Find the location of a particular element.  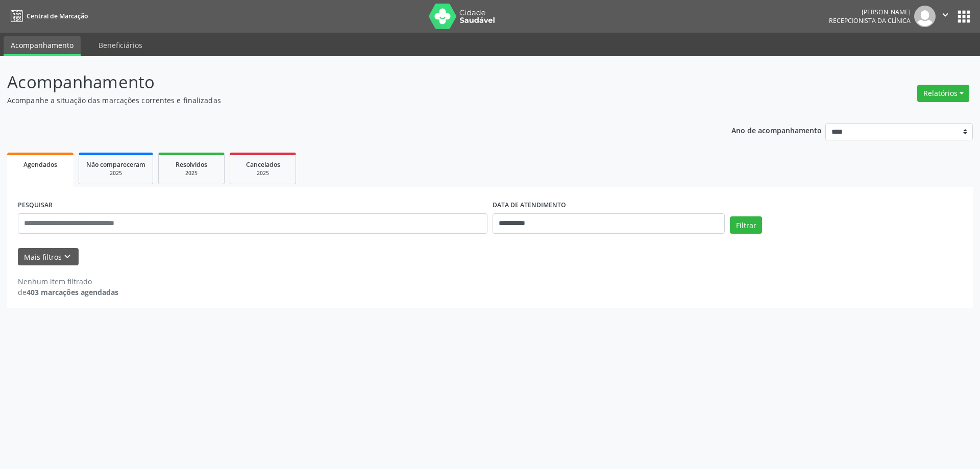

a: Central de Marcação is located at coordinates (47, 16).